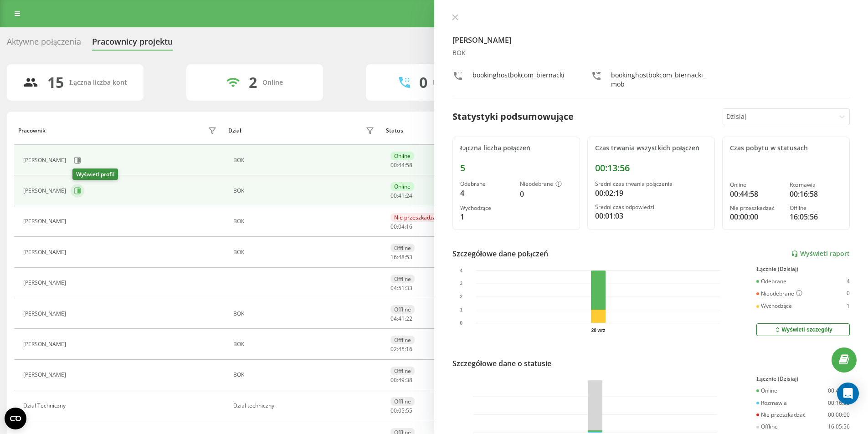 This screenshot has width=868, height=434. What do you see at coordinates (394, 349) in the screenshot?
I see `span: 02` at bounding box center [394, 349].